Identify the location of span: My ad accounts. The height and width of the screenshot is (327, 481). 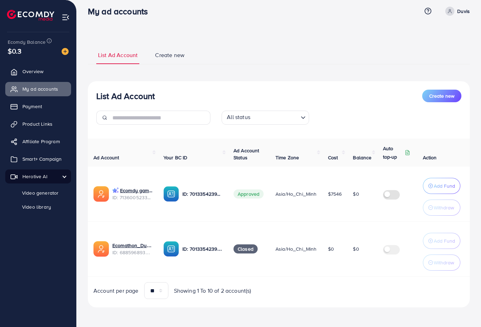
(40, 89).